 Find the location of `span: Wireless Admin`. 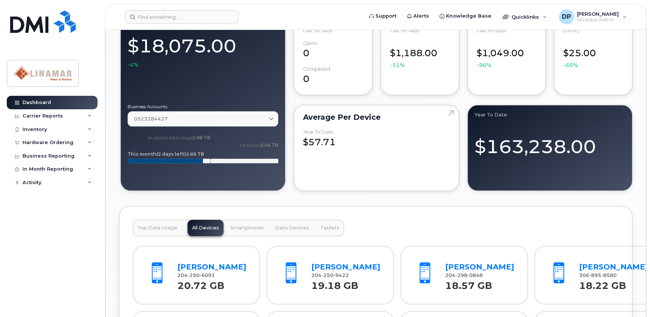

span: Wireless Admin is located at coordinates (597, 20).